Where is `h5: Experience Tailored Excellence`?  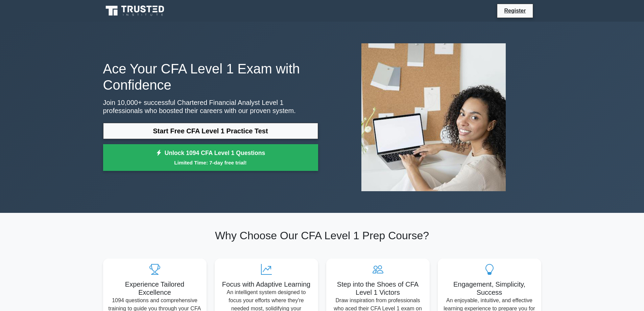 h5: Experience Tailored Excellence is located at coordinates (155, 288).